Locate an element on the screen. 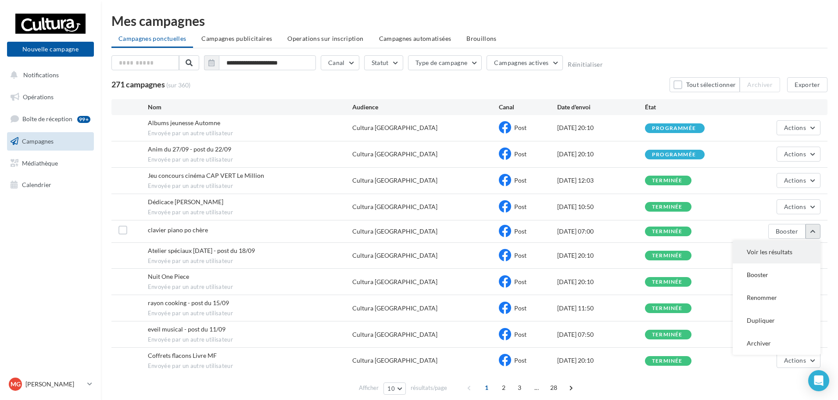 This screenshot has width=838, height=400. a: Boîte de réception99+ is located at coordinates (50, 118).